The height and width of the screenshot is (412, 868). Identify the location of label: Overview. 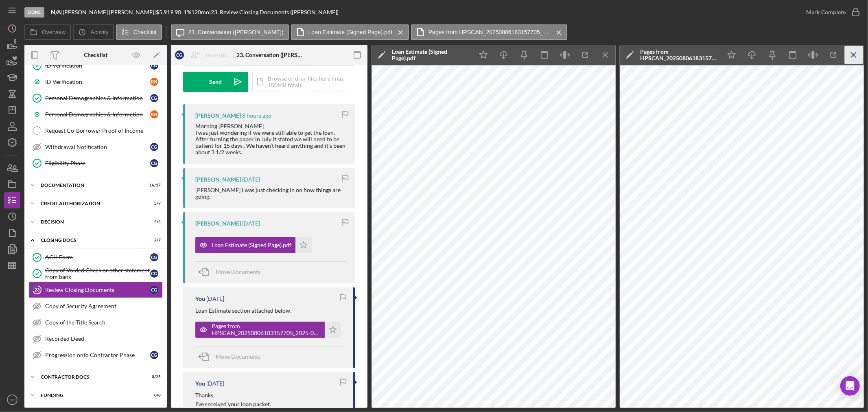
(54, 32).